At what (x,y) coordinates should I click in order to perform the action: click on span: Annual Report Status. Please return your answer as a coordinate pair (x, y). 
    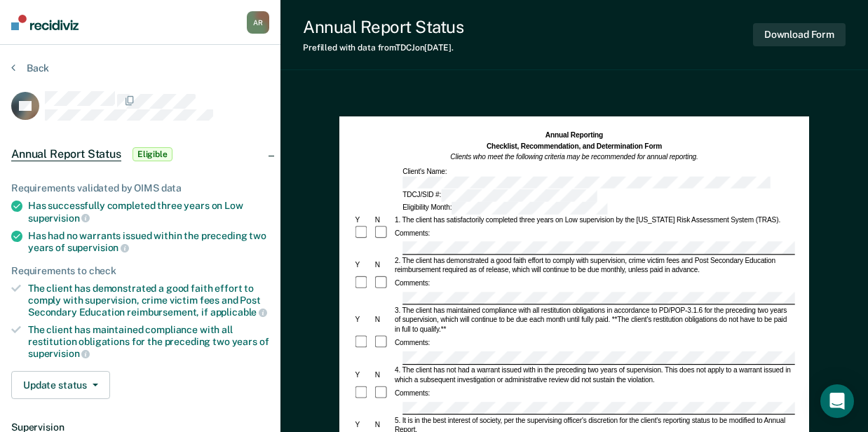
    Looking at the image, I should click on (66, 154).